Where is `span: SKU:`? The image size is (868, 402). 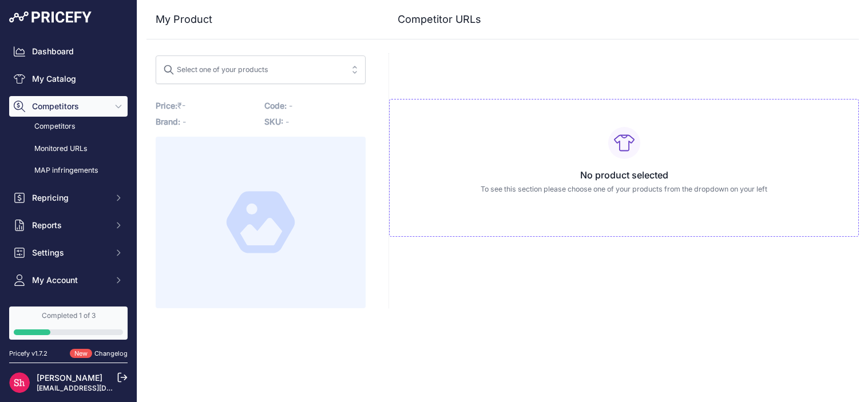
span: SKU: is located at coordinates (273, 121).